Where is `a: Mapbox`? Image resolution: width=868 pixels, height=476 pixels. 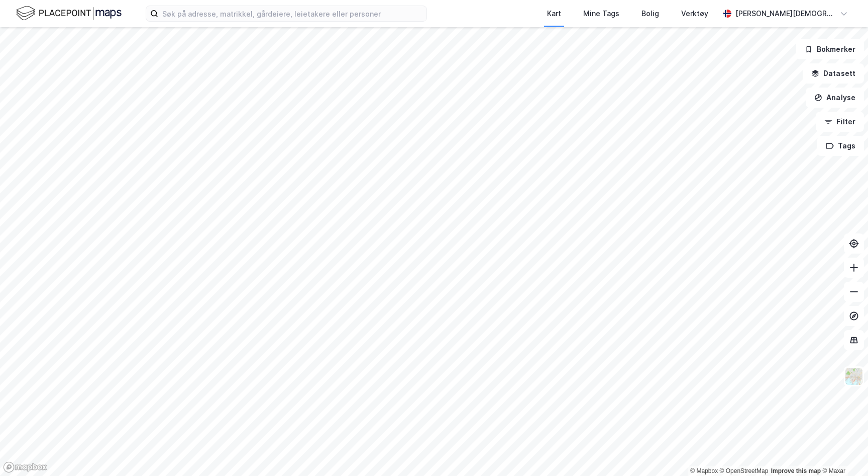
a: Mapbox is located at coordinates (704, 471).